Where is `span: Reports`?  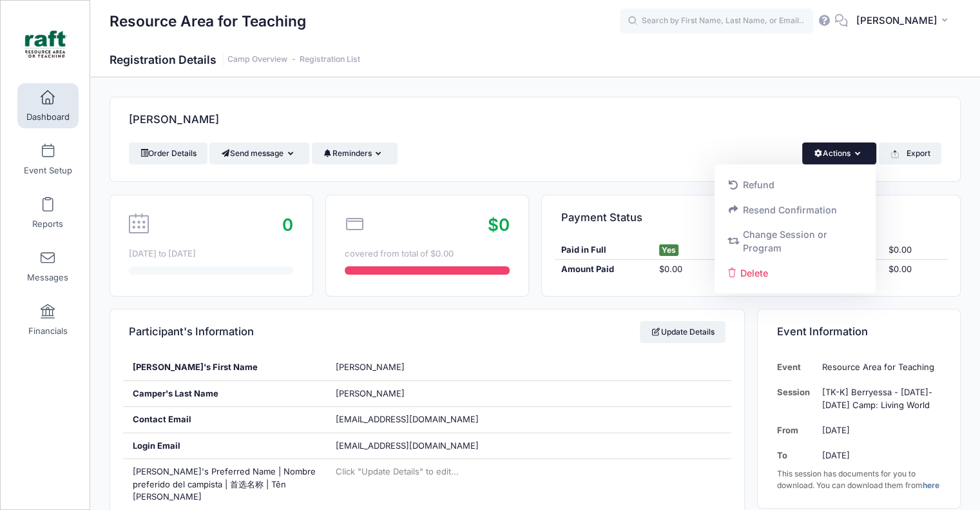 span: Reports is located at coordinates (48, 223).